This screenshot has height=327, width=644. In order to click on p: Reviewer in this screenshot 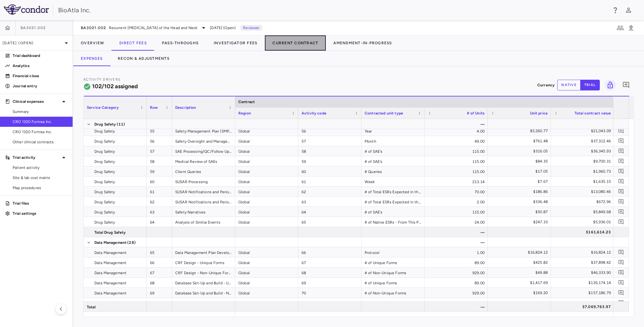, I will do `click(251, 28)`.